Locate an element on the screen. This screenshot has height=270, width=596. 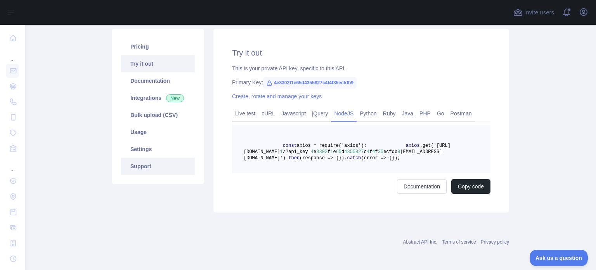
a: Bulk upload (CSV) is located at coordinates (158, 115).